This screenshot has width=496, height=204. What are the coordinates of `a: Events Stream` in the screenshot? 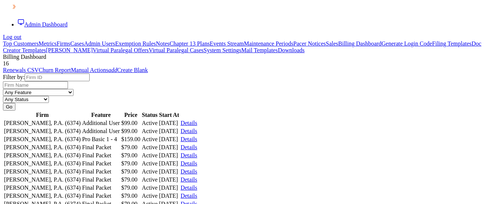 It's located at (227, 43).